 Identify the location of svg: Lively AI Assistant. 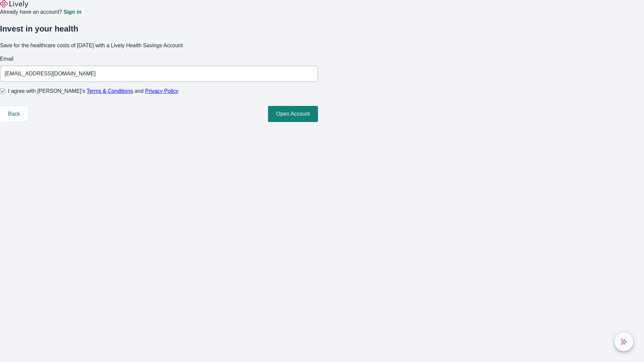
(624, 342).